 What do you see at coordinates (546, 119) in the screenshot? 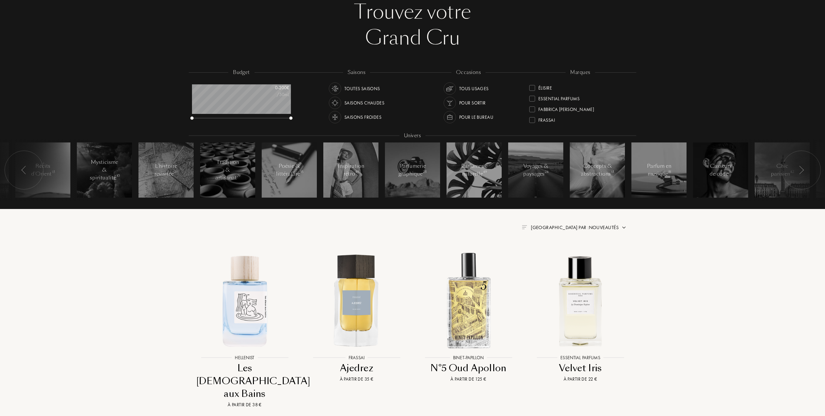
I see `div: Frassai` at bounding box center [546, 119].